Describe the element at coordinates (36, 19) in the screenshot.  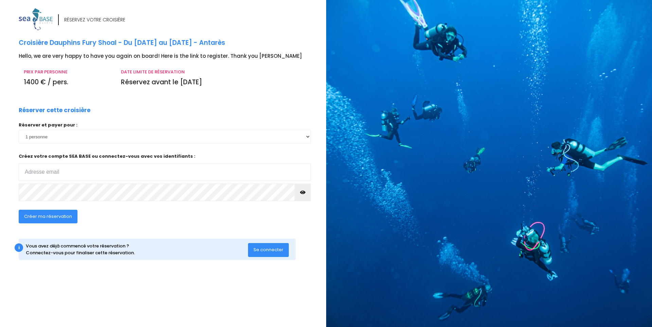
I see `img: logo_color1.png` at that location.